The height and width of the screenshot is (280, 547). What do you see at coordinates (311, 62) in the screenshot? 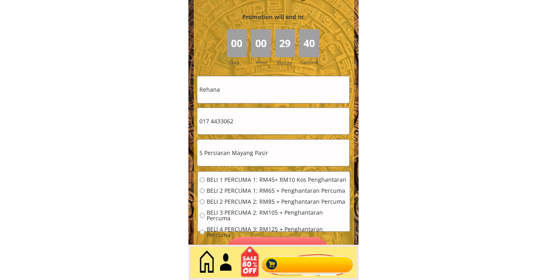
I see `h3: Second` at bounding box center [311, 62].